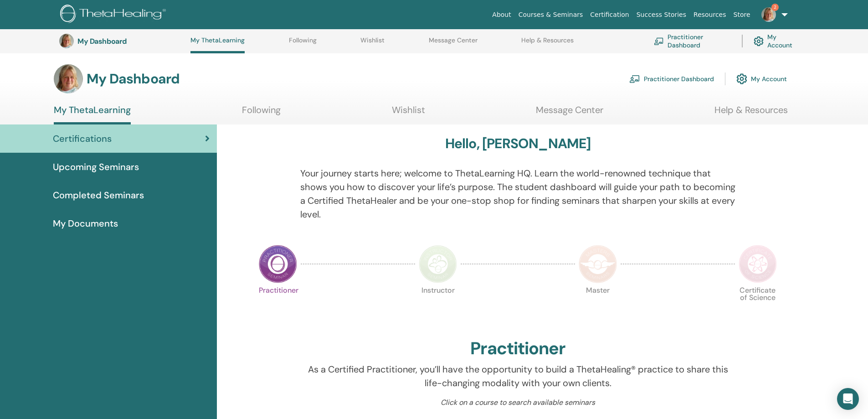 This screenshot has width=868, height=419. What do you see at coordinates (848, 399) in the screenshot?
I see `div: Open Intercom Messenger` at bounding box center [848, 399].